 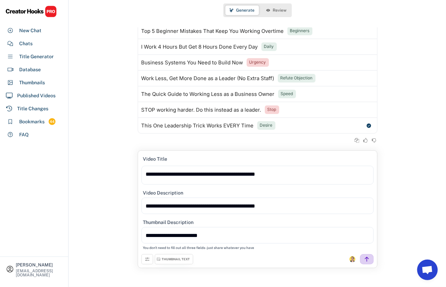 What do you see at coordinates (26, 44) in the screenshot?
I see `div: Chats` at bounding box center [26, 44].